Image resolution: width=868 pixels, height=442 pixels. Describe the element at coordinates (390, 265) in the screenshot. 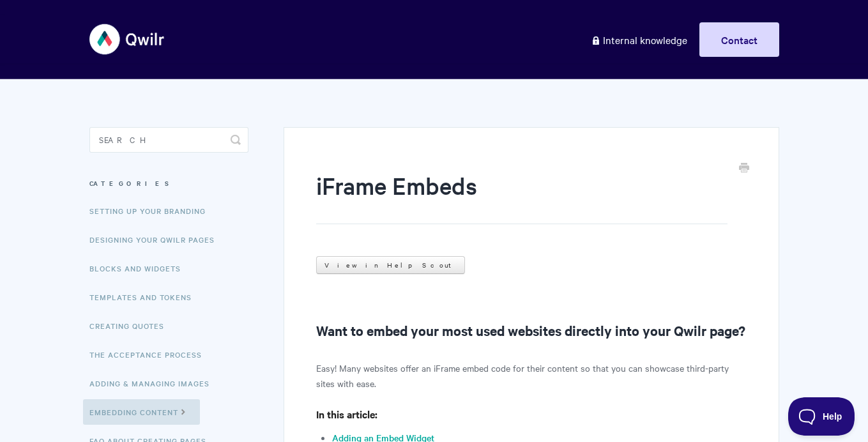

I see `a: View in Help Scout` at that location.